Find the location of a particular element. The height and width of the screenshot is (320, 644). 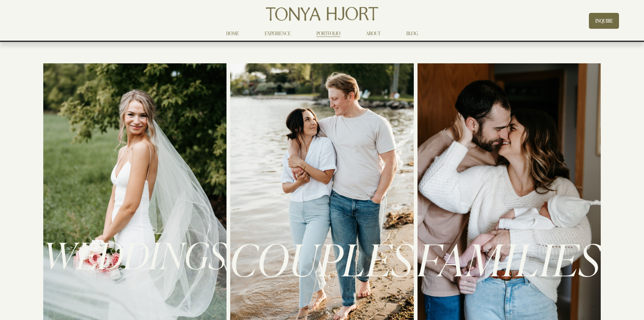

span: FAMILIES is located at coordinates (509, 258).